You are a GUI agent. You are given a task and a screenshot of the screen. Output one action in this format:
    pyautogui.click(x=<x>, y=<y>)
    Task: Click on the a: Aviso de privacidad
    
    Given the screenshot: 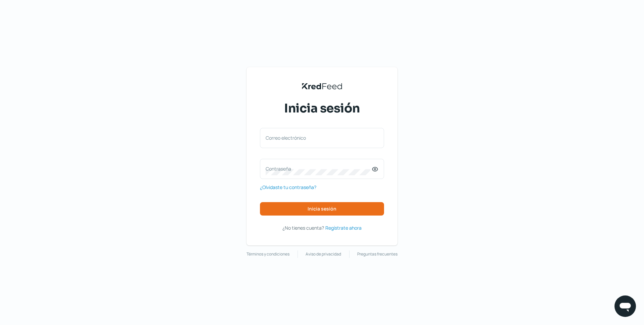 What is the action you would take?
    pyautogui.click(x=324, y=254)
    